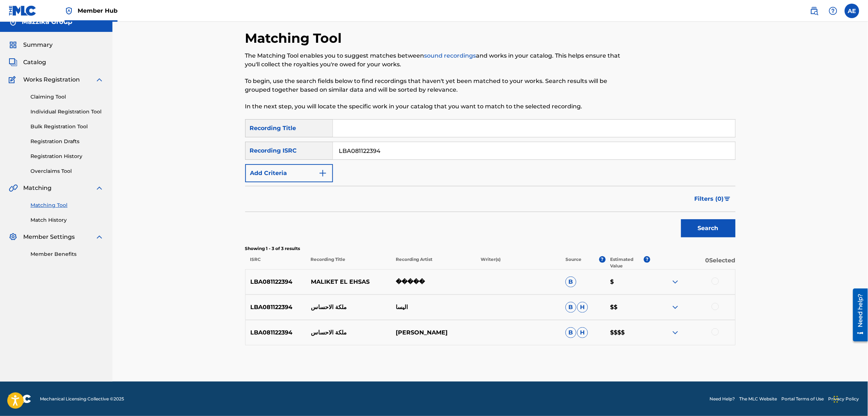  Describe the element at coordinates (433, 263) in the screenshot. I see `p: Recording Artist` at that location.